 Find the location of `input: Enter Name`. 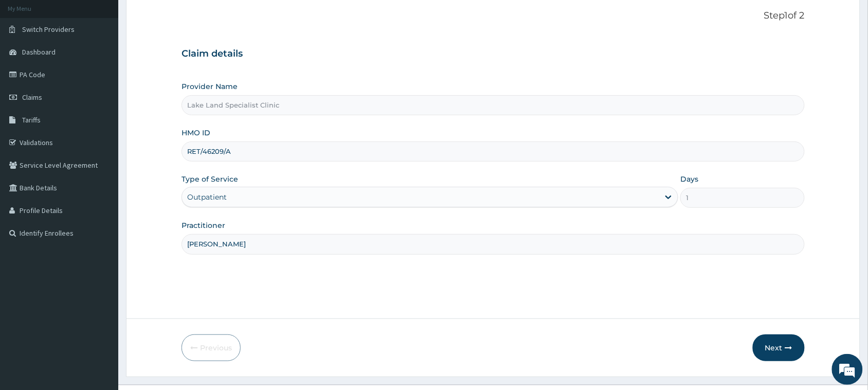

input: Enter Name is located at coordinates (493, 244).